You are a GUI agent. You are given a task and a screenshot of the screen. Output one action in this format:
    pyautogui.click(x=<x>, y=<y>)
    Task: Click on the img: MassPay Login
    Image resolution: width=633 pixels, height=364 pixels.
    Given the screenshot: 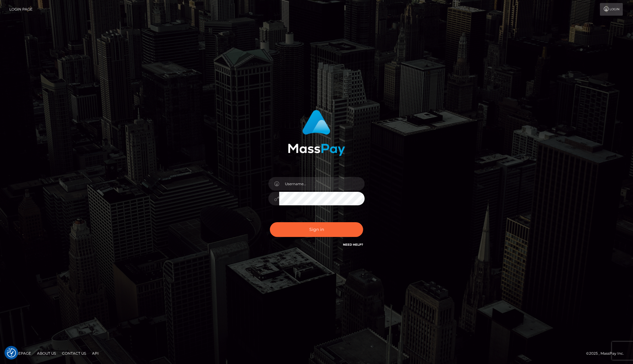 What is the action you would take?
    pyautogui.click(x=316, y=133)
    